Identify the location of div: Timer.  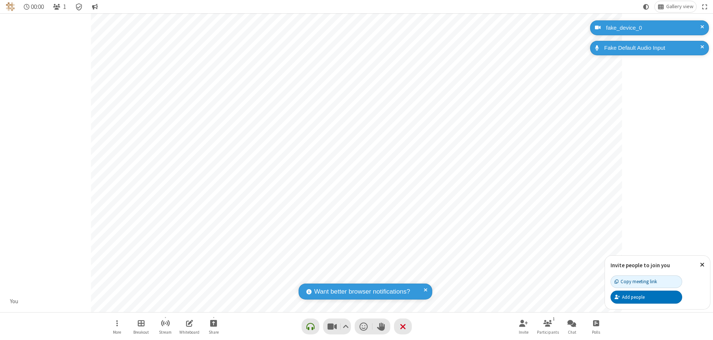
(34, 7).